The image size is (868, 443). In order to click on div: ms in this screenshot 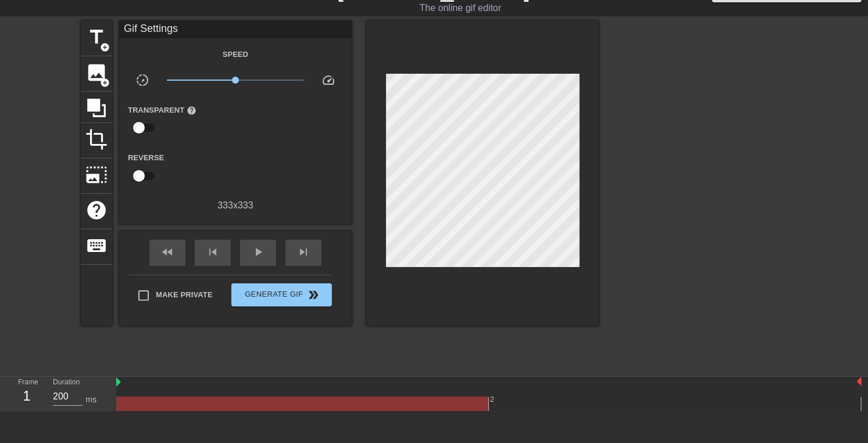, I will do `click(91, 400)`.